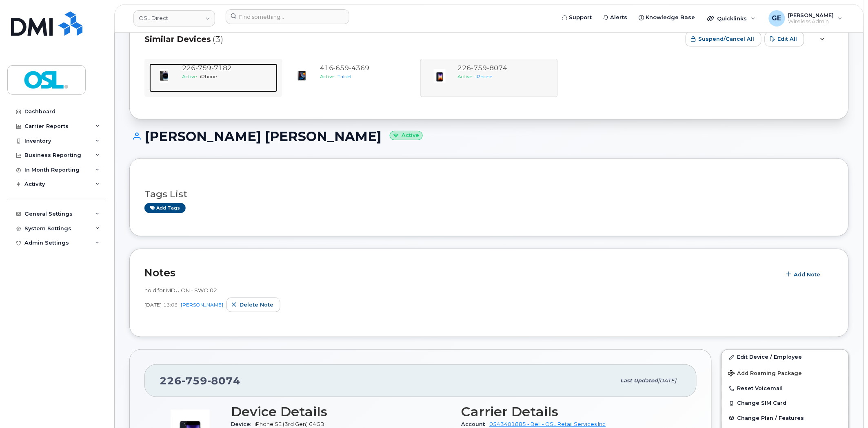 The image size is (868, 428). Describe the element at coordinates (243, 424) in the screenshot. I see `span: Device` at that location.